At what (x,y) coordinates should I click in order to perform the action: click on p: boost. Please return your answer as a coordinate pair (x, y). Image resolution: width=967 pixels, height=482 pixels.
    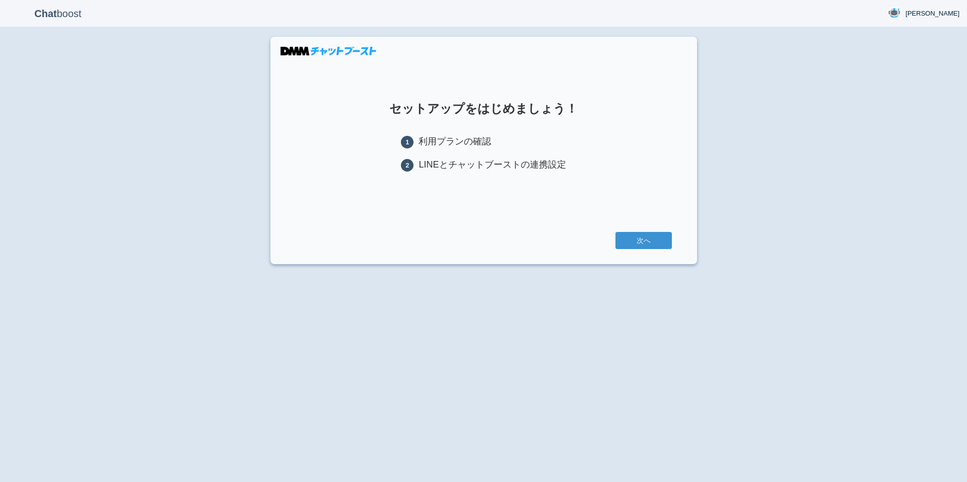
    Looking at the image, I should click on (58, 14).